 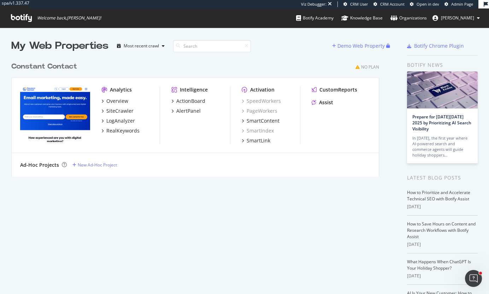 What do you see at coordinates (370, 67) in the screenshot?
I see `div: No Plan` at bounding box center [370, 67].